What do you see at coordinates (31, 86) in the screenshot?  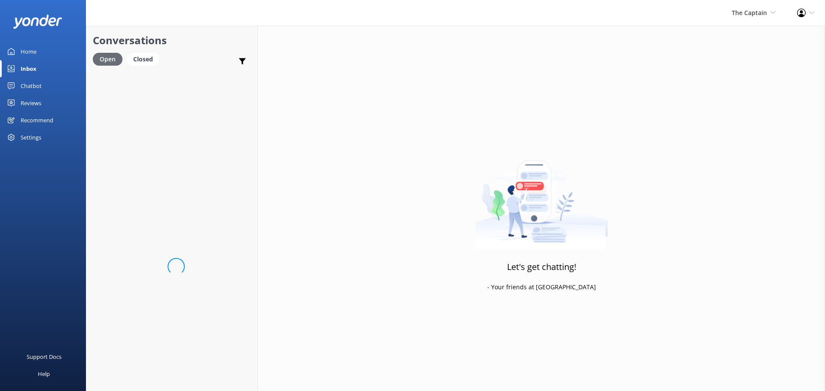 I see `div: Chatbot` at bounding box center [31, 86].